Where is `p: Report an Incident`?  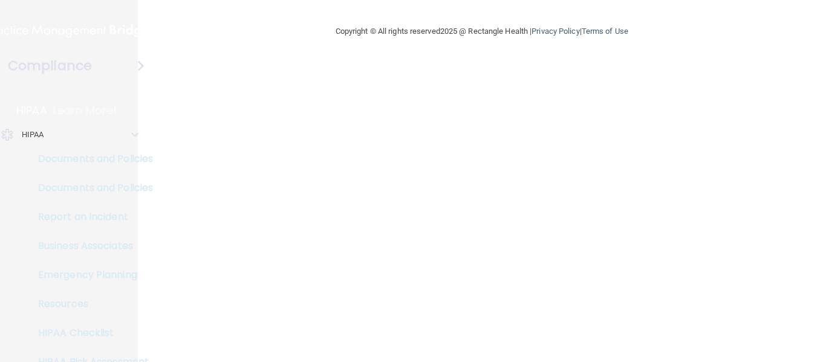
p: Report an Incident is located at coordinates (90, 217).